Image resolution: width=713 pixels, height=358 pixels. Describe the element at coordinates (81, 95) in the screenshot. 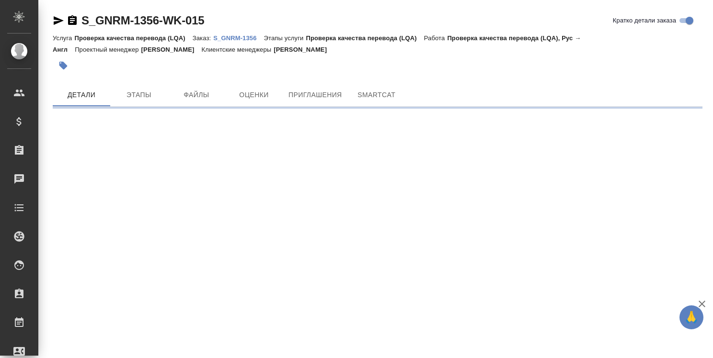

I see `span: Детали` at that location.